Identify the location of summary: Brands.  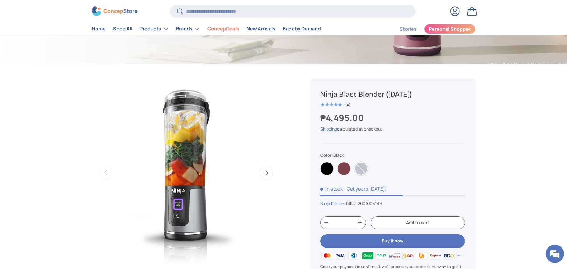
(188, 29).